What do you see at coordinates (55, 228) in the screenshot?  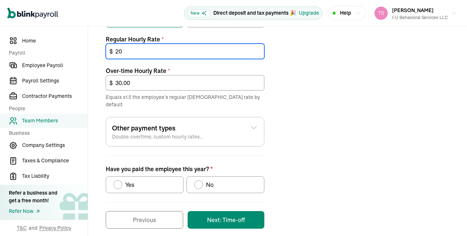 I see `span: Privacy Policy` at bounding box center [55, 228].